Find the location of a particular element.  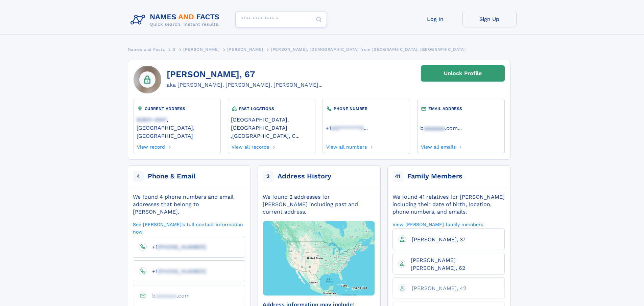

div: EMAIL ADDRESS is located at coordinates (461, 109).